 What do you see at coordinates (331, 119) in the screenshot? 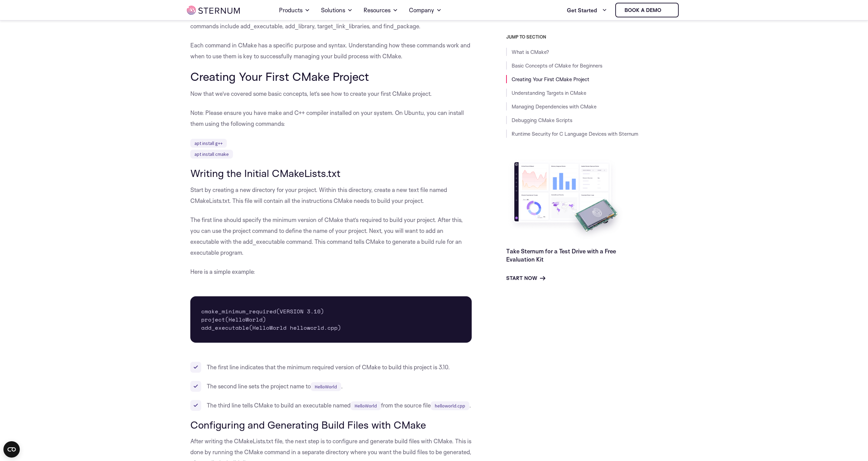
I see `p: Note: Please ensure you have make and C++ compiler installed on your system. On Ubuntu, you can i...` at bounding box center [331, 119].